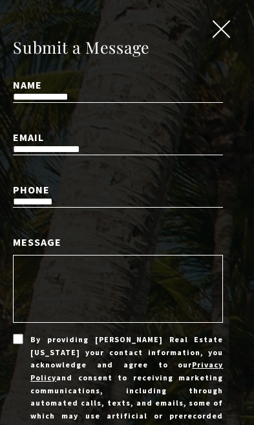 This screenshot has height=425, width=254. I want to click on label: Message, so click(118, 242).